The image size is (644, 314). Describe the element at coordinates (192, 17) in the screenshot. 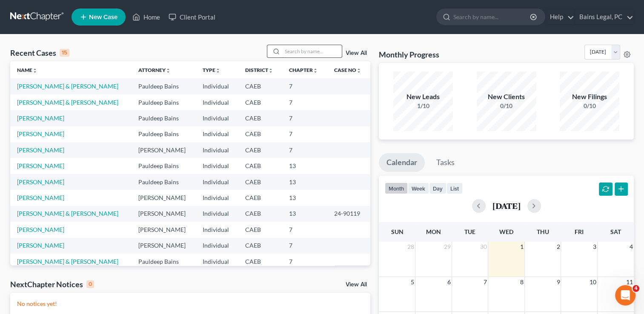

I see `a: Client Portal` at that location.